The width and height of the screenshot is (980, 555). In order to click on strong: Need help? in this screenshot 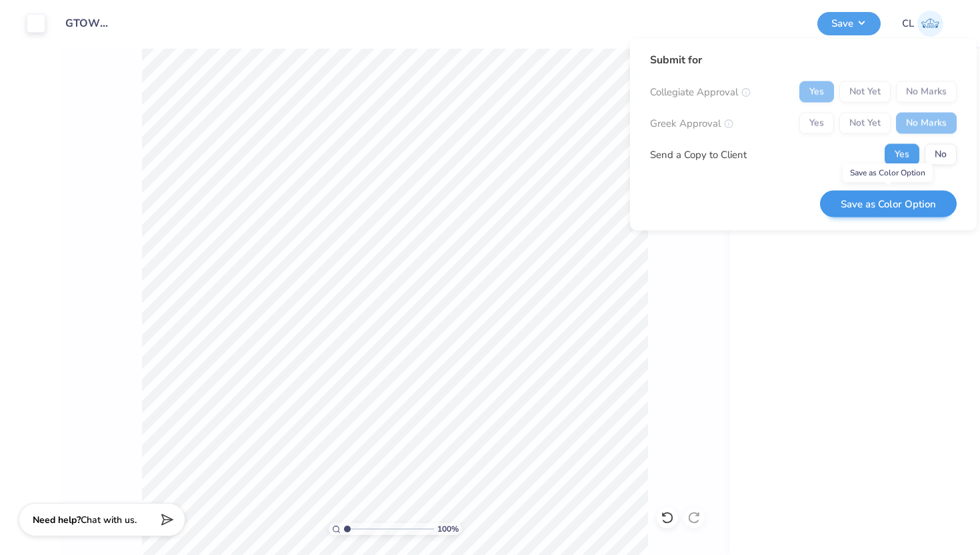, I will do `click(56, 519)`.